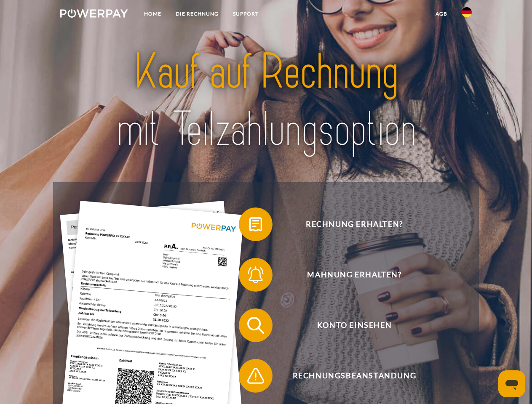  Describe the element at coordinates (256, 325) in the screenshot. I see `img: qb_search.svg` at that location.